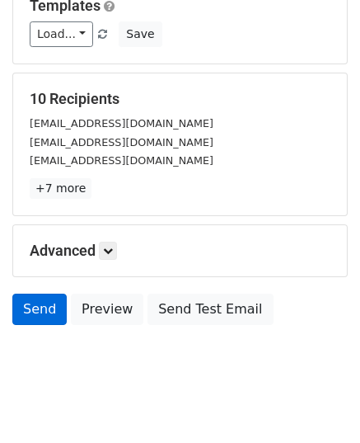 This screenshot has height=443, width=360. What do you see at coordinates (140, 34) in the screenshot?
I see `button: Save` at bounding box center [140, 34].